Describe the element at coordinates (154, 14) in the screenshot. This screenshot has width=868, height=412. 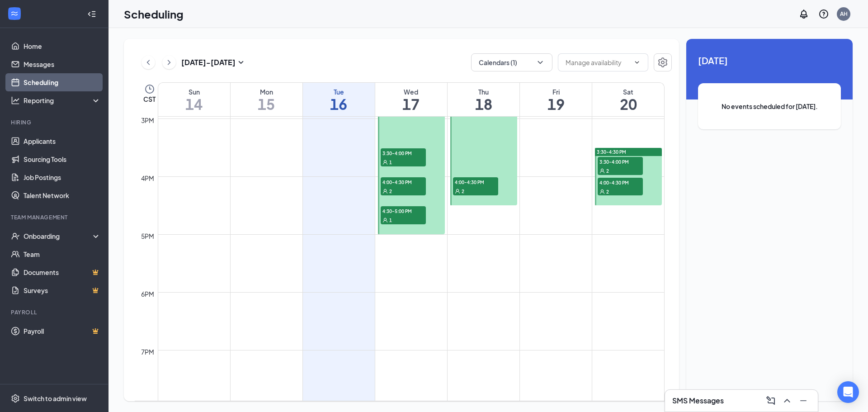
I see `h1: Scheduling` at that location.